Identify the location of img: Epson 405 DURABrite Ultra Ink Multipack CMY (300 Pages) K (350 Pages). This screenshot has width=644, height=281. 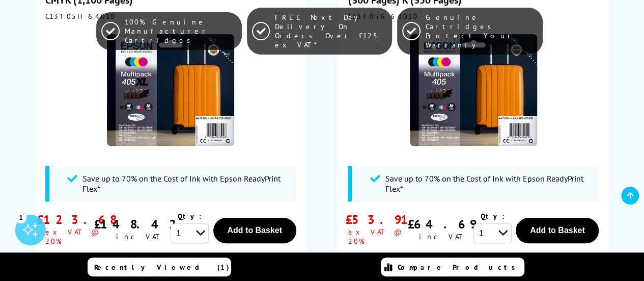
(474, 90).